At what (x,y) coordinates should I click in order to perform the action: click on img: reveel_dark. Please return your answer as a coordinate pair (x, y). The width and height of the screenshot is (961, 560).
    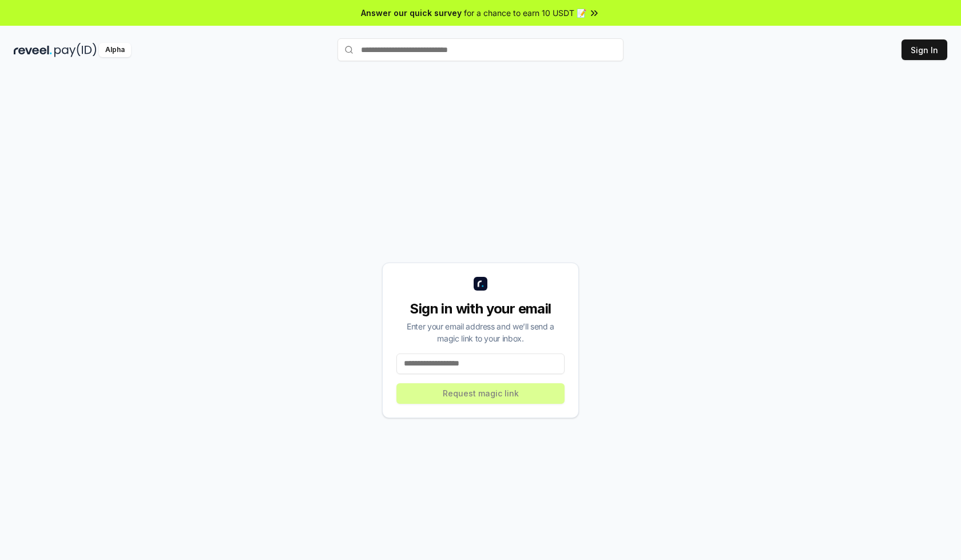
    Looking at the image, I should click on (33, 50).